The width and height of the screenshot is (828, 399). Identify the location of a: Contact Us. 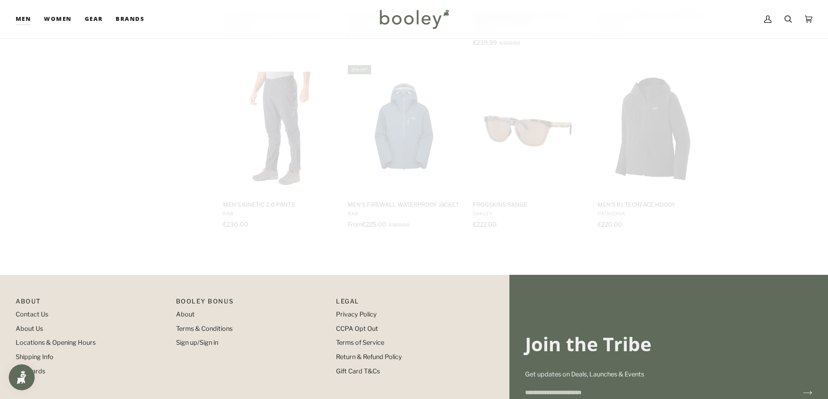
(32, 315).